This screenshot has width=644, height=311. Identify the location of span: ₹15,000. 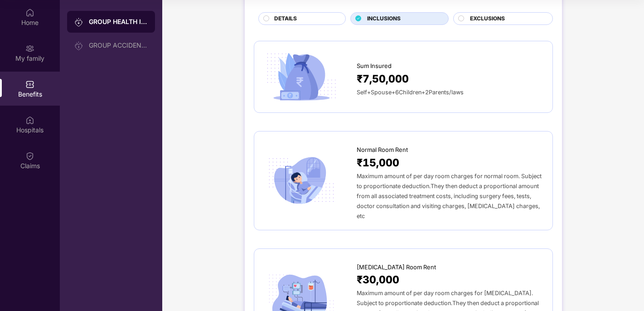
(378, 163).